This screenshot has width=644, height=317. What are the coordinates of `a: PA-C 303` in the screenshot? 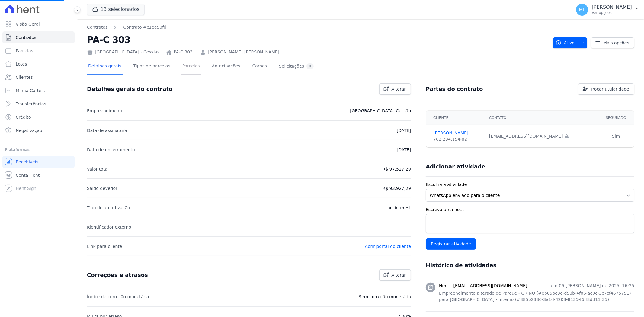 It's located at (183, 52).